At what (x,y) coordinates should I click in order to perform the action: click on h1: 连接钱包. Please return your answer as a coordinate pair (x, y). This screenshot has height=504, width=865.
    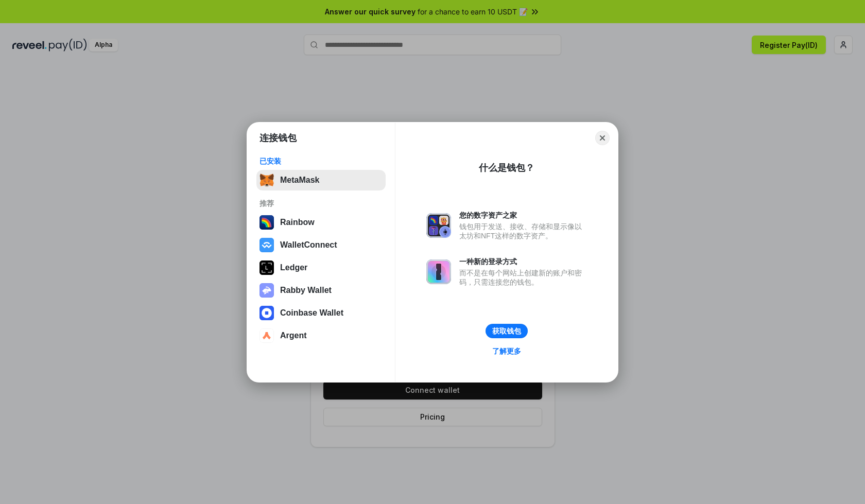
    Looking at the image, I should click on (278, 138).